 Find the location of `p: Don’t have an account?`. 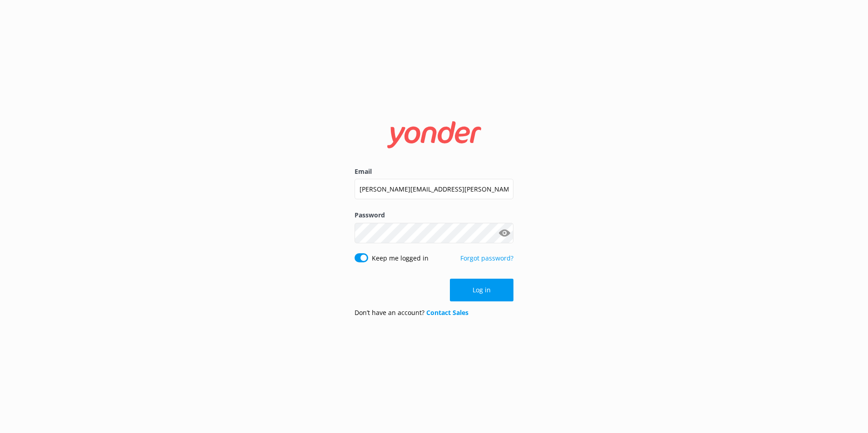

p: Don’t have an account? is located at coordinates (411, 313).